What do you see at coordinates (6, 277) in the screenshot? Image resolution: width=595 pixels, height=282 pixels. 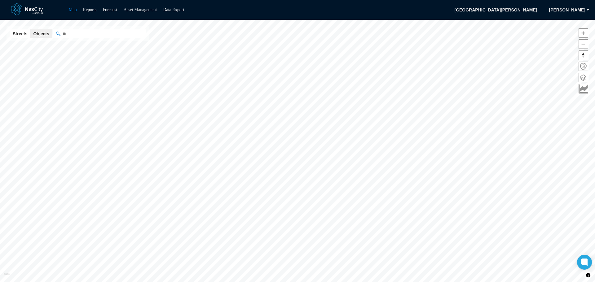 I see `a: Mapbox homepage` at bounding box center [6, 277].